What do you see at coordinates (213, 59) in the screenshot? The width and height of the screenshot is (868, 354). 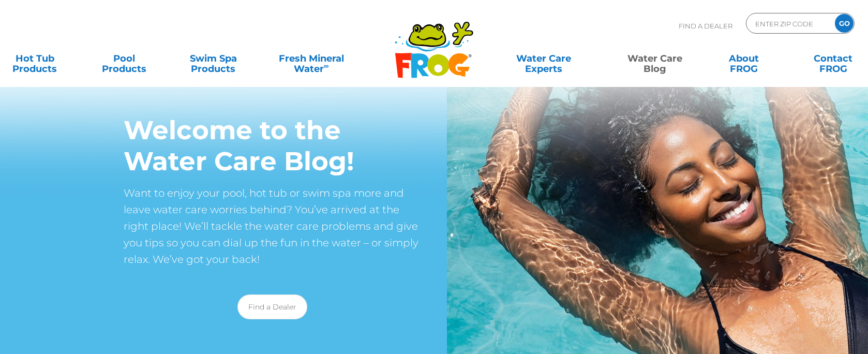 I see `a: Swim SpaProducts` at bounding box center [213, 59].